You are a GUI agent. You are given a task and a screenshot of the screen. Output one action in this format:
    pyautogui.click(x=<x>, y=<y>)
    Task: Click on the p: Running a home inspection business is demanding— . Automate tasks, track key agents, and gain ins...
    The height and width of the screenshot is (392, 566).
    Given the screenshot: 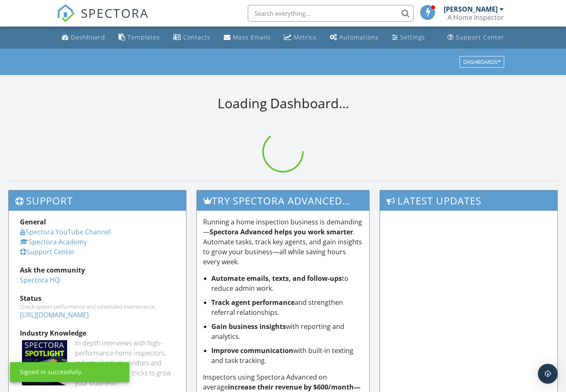 What is the action you would take?
    pyautogui.click(x=283, y=242)
    